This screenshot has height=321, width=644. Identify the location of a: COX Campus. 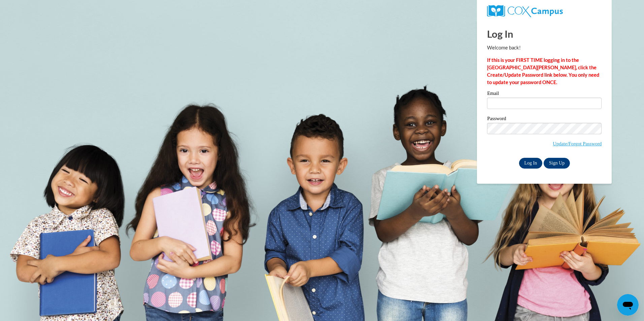
(544, 11).